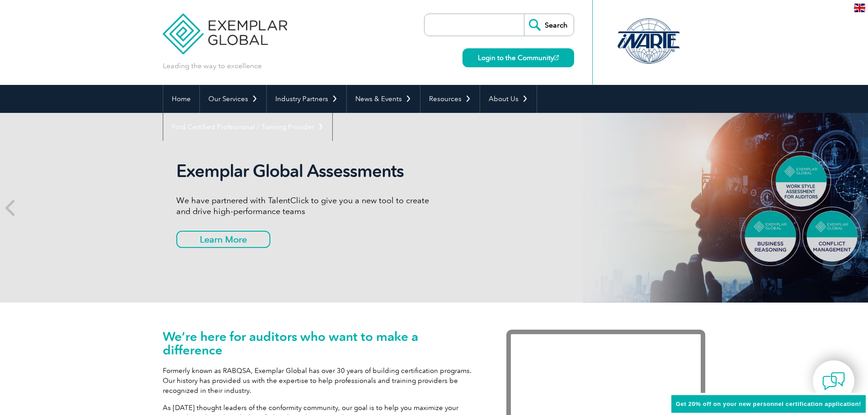 This screenshot has height=415, width=868. What do you see at coordinates (248, 127) in the screenshot?
I see `a: Find Certified Professional / Training Provider` at bounding box center [248, 127].